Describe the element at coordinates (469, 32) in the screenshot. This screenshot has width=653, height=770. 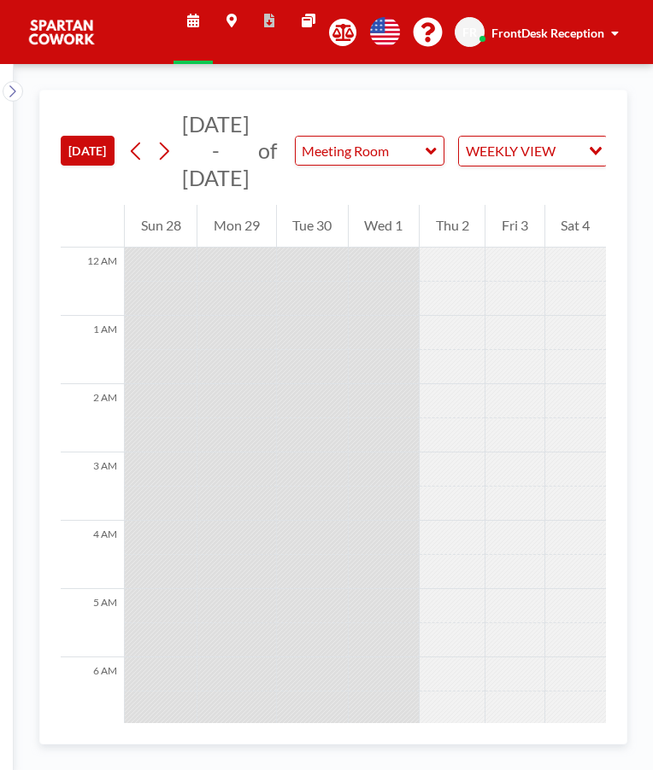
I see `span: FR` at that location.